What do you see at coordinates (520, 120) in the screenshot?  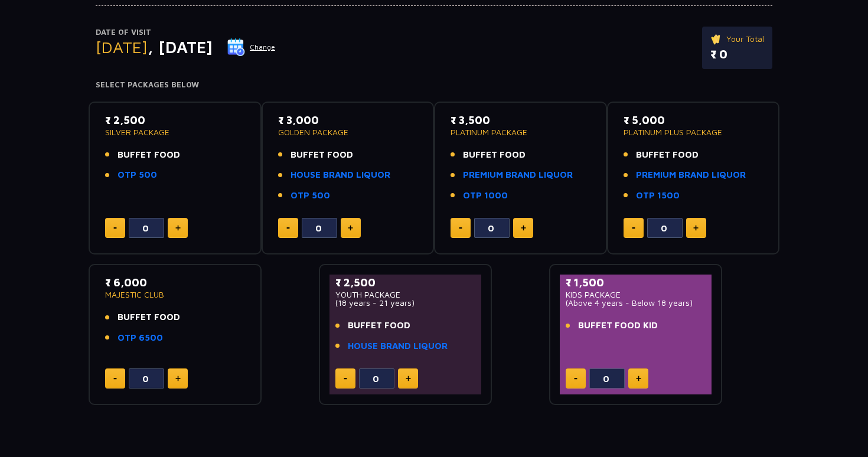 I see `p: ₹ 3,500` at bounding box center [520, 120].